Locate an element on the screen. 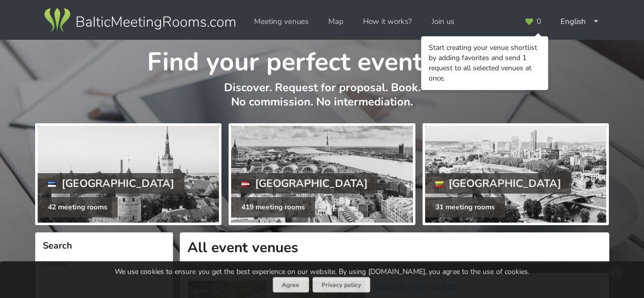 The height and width of the screenshot is (298, 644). div: Start creating your venue shortlist by adding favorites and send 1 request to all selected venues... is located at coordinates (485, 63).